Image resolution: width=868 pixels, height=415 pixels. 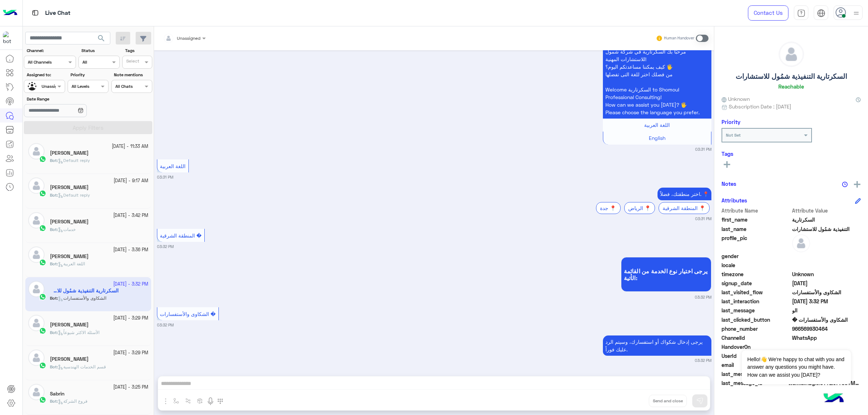 What do you see at coordinates (639, 208) in the screenshot?
I see `div: الرياض 📍` at bounding box center [639, 208].